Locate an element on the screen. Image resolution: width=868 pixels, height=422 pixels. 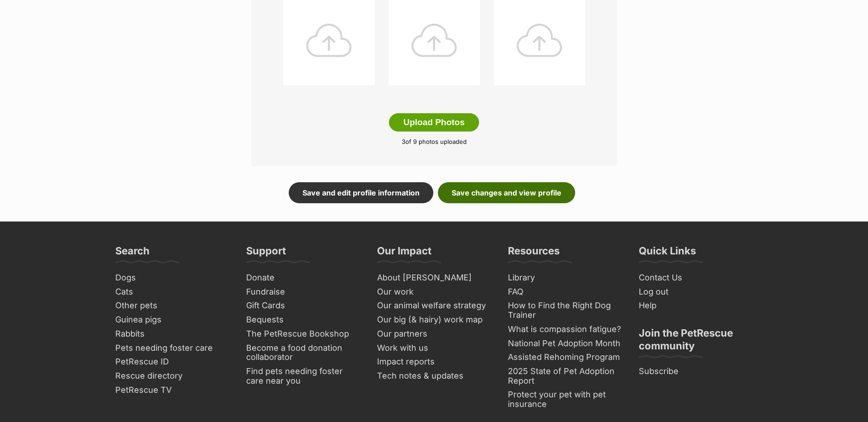
p: of 9 photos uploaded is located at coordinates (434, 142).